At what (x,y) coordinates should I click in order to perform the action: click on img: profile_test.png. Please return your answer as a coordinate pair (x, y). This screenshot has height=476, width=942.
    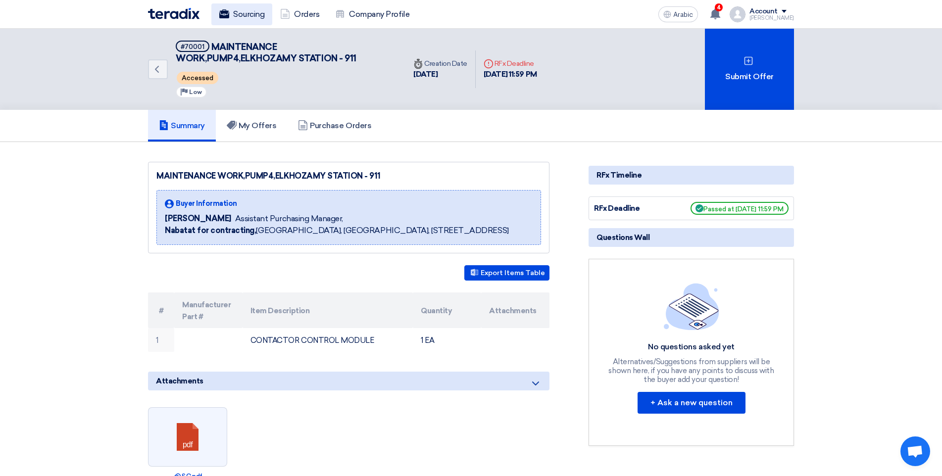
    Looking at the image, I should click on (737, 14).